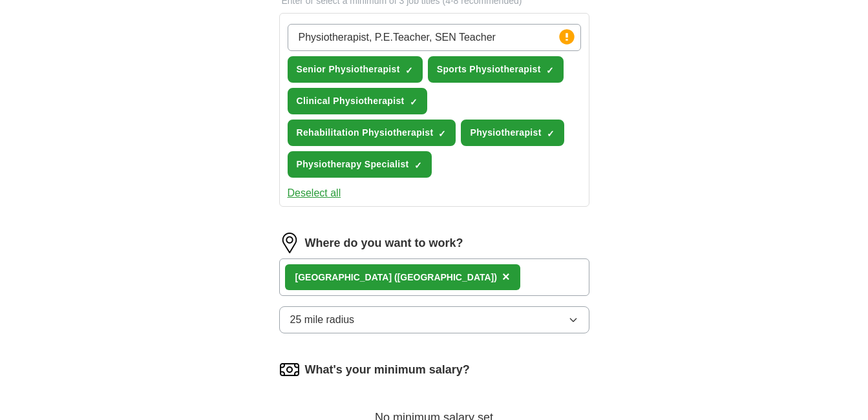 This screenshot has width=868, height=420. What do you see at coordinates (505, 132) in the screenshot?
I see `span: Physiotherapist` at bounding box center [505, 132].